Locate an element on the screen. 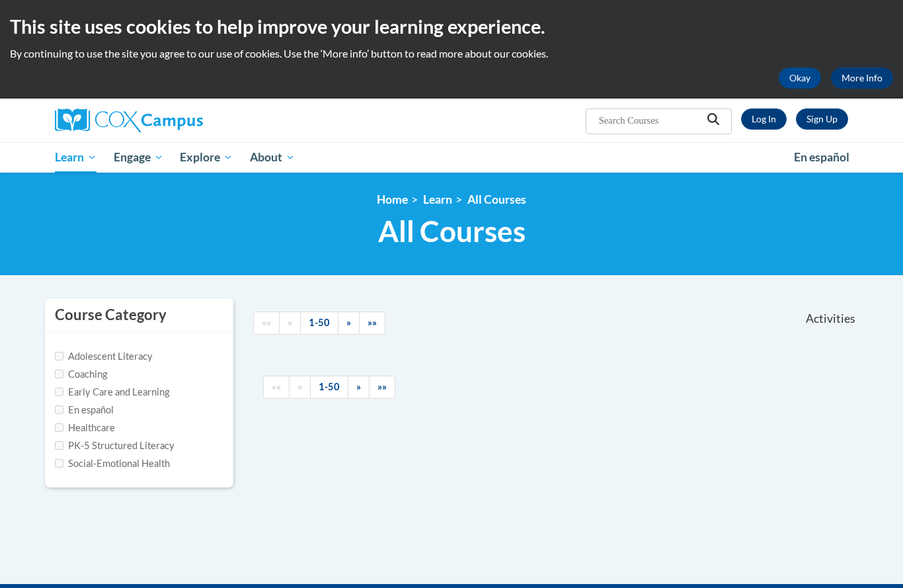 The height and width of the screenshot is (588, 903). a: About is located at coordinates (272, 157).